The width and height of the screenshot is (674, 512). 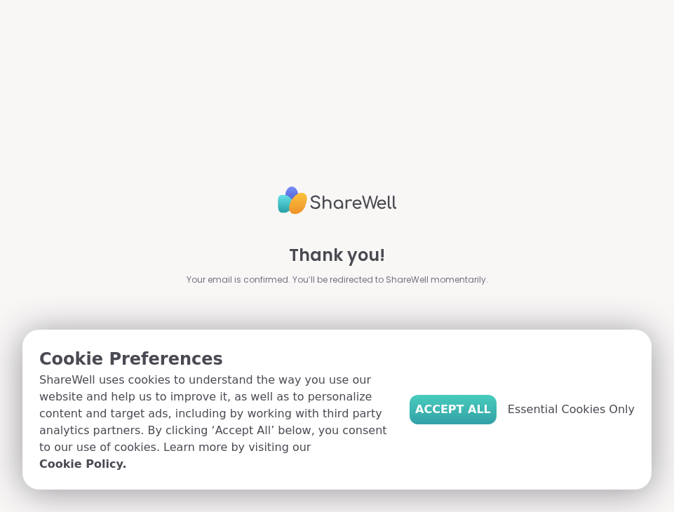 I want to click on span: Thank you!, so click(x=337, y=255).